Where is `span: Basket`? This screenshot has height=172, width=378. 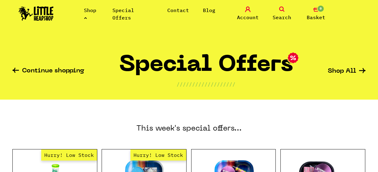 span: Basket is located at coordinates (316, 17).